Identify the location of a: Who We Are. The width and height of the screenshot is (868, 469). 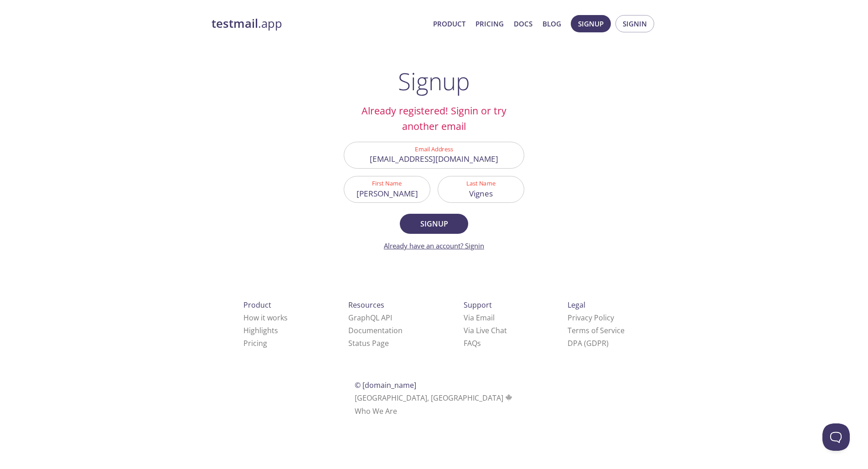
(375, 411).